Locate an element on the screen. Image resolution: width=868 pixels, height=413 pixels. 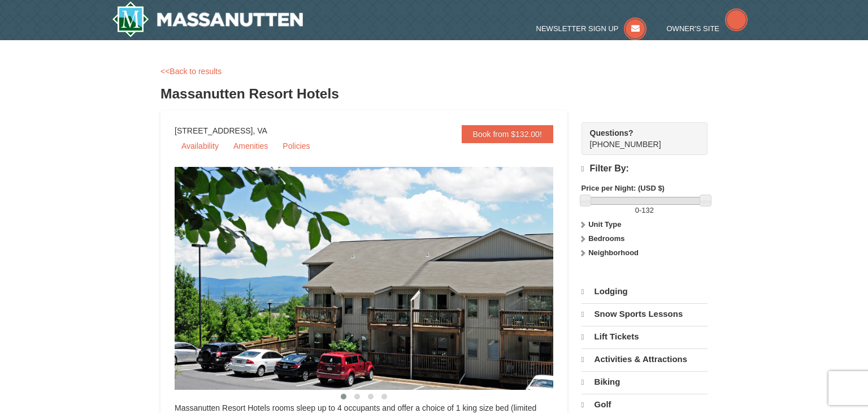
a: Lift Tickets is located at coordinates (644, 336).